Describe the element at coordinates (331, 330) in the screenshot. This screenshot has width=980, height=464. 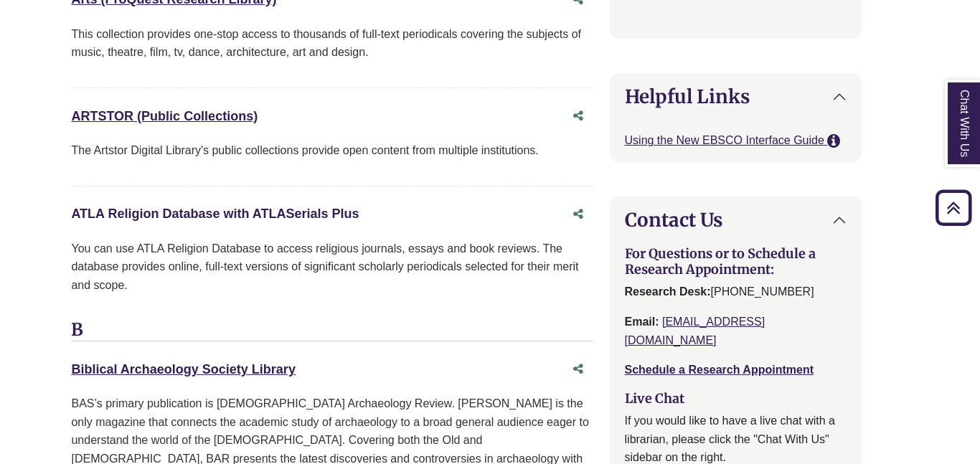
I see `h3: B` at that location.